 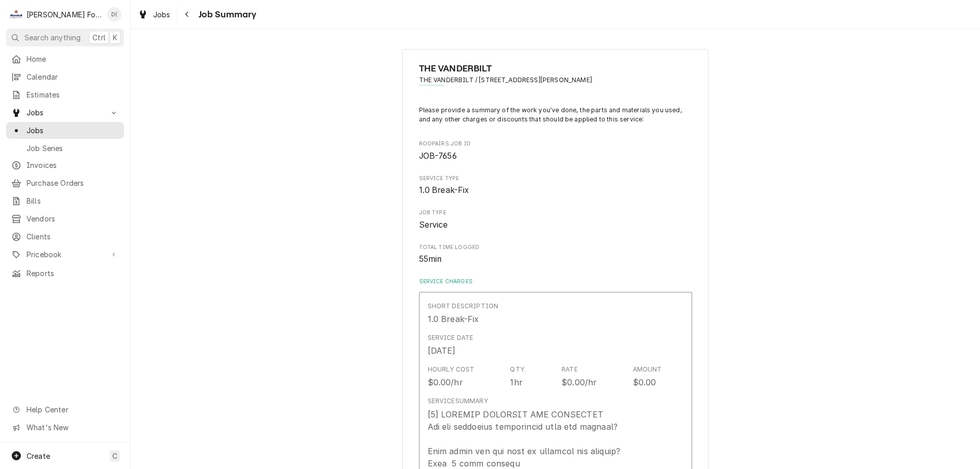 What do you see at coordinates (647, 369) in the screenshot?
I see `div: Amount` at bounding box center [647, 369].